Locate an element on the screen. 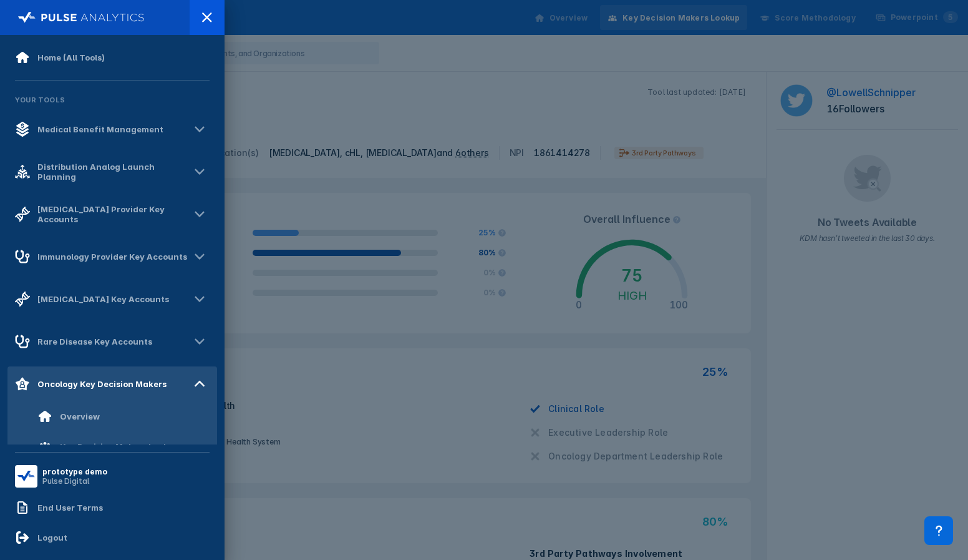 The image size is (968, 560). a: End User Terms is located at coordinates (112, 507).